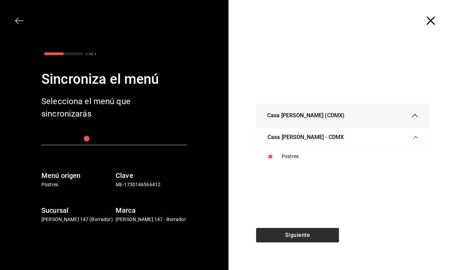 The width and height of the screenshot is (457, 270). I want to click on h6: Clave, so click(151, 176).